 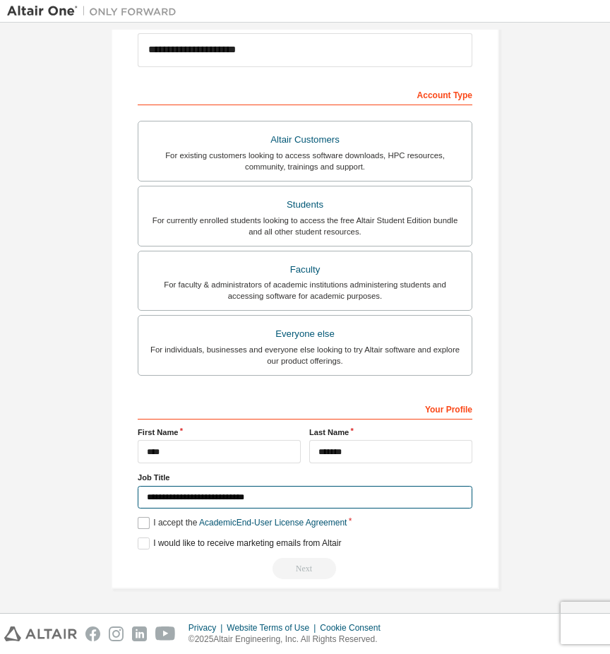 I want to click on div: Students, so click(x=305, y=205).